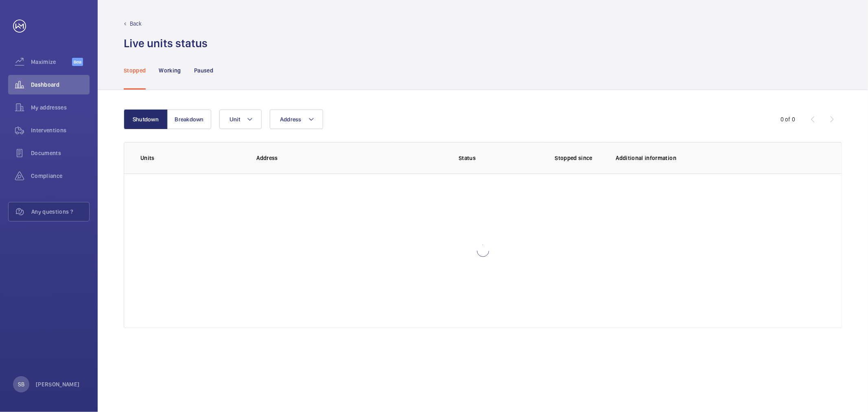 Image resolution: width=868 pixels, height=412 pixels. I want to click on p: Stopped since, so click(579, 158).